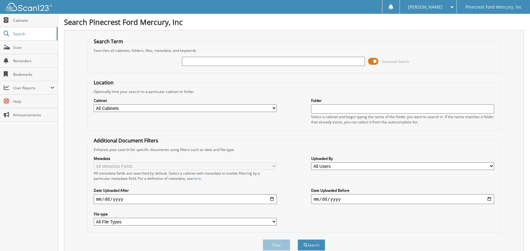  What do you see at coordinates (126, 140) in the screenshot?
I see `legend: Additional Document Filters` at bounding box center [126, 140].